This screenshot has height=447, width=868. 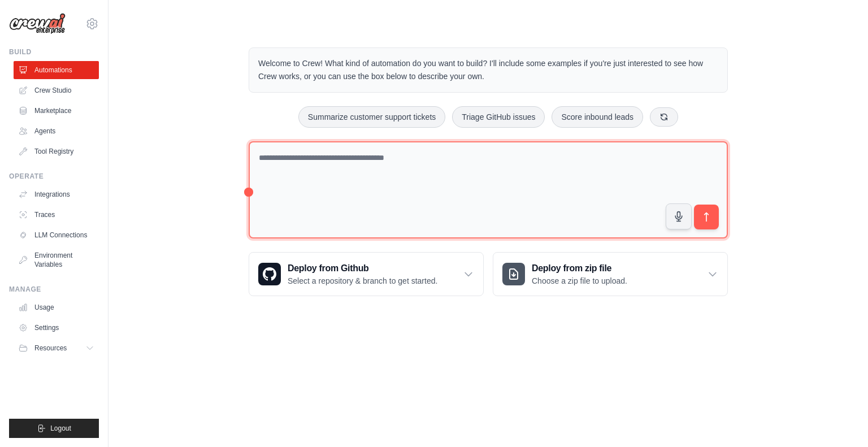 I want to click on a: Agents, so click(x=56, y=131).